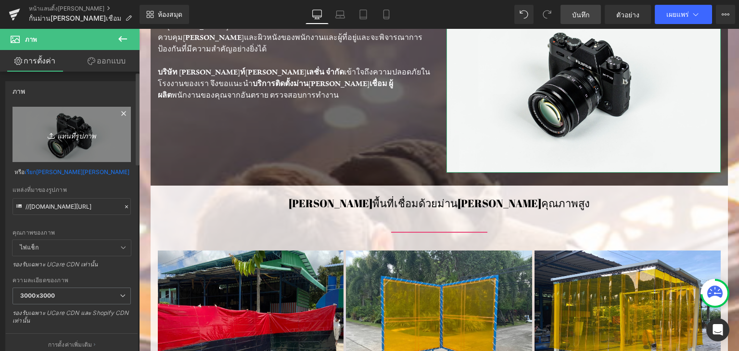  What do you see at coordinates (19, 172) in the screenshot?
I see `font: หรือ` at bounding box center [19, 172].